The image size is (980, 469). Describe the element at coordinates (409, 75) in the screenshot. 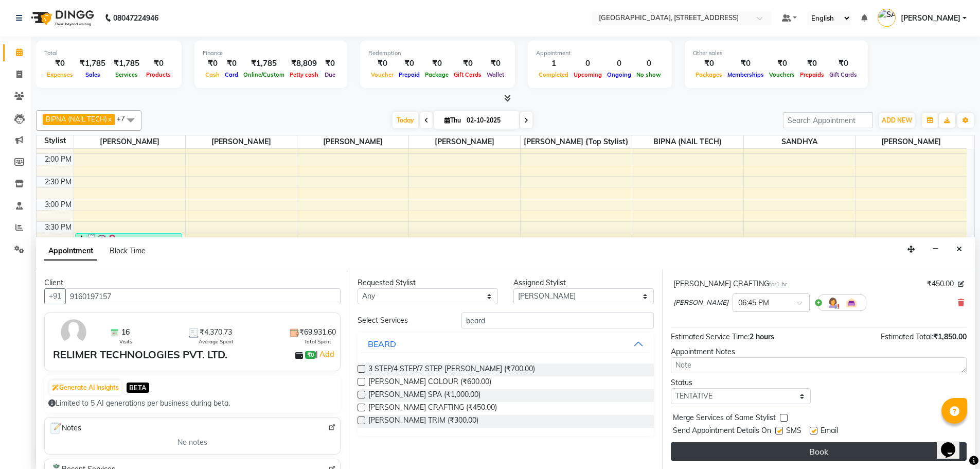

I see `span: Prepaid` at that location.